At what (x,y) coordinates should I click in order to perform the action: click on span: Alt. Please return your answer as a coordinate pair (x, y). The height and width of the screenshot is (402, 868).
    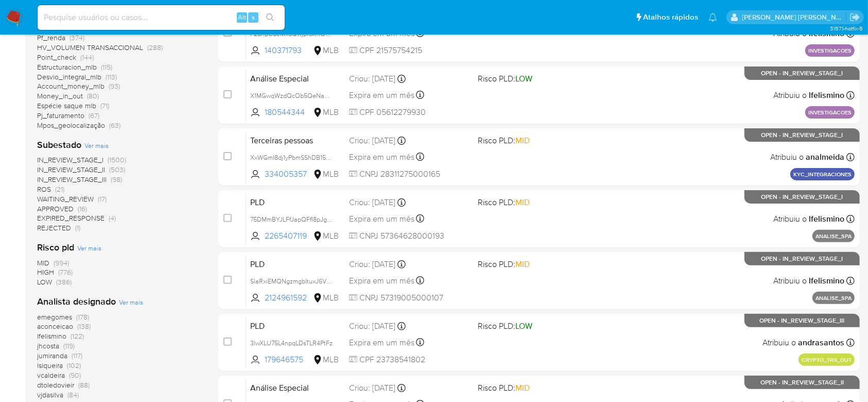
    Looking at the image, I should click on (241, 17).